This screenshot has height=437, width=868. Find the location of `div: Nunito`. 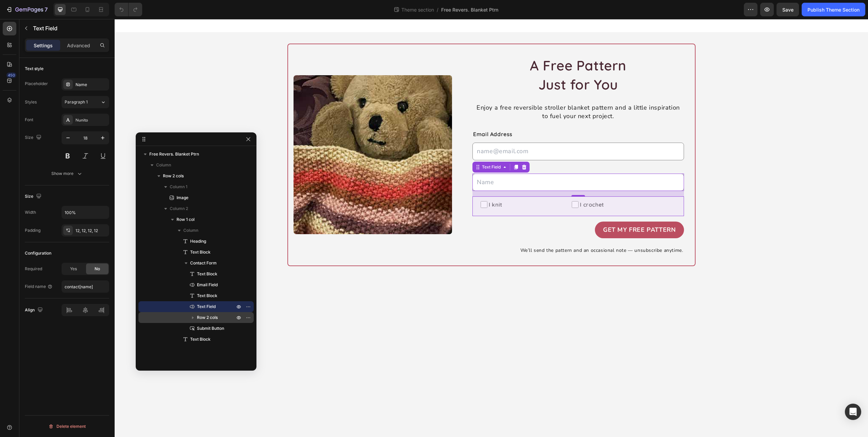

div: Nunito is located at coordinates (91, 120).